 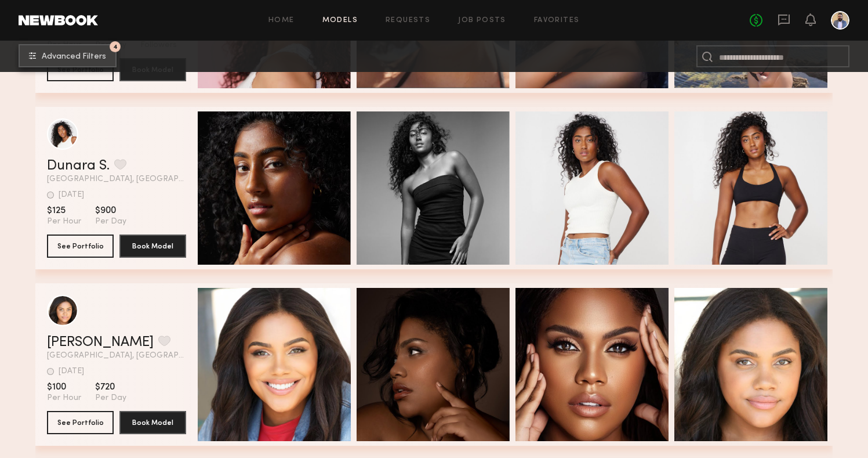 What do you see at coordinates (340, 20) in the screenshot?
I see `a: Models` at bounding box center [340, 20].